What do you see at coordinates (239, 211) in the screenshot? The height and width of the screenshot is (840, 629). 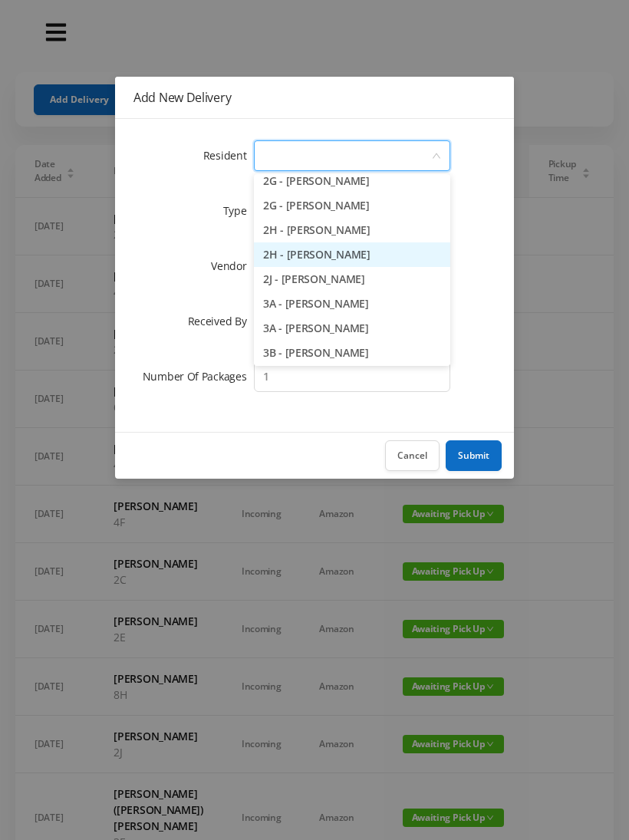 I see `label: Type` at bounding box center [239, 211].